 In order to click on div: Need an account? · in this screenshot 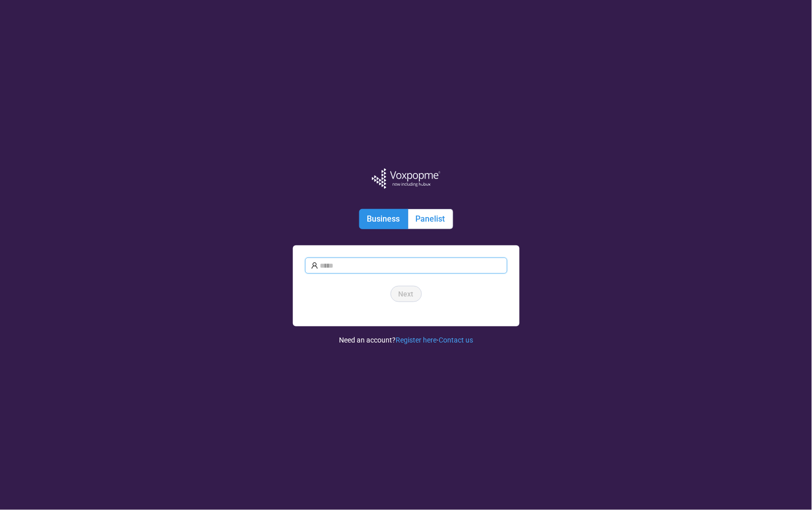, I will do `click(406, 336)`.